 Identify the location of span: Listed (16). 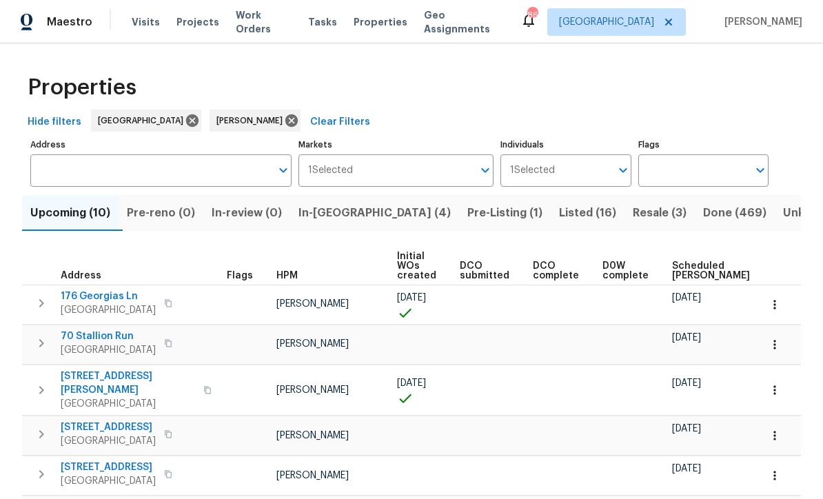
(587, 213).